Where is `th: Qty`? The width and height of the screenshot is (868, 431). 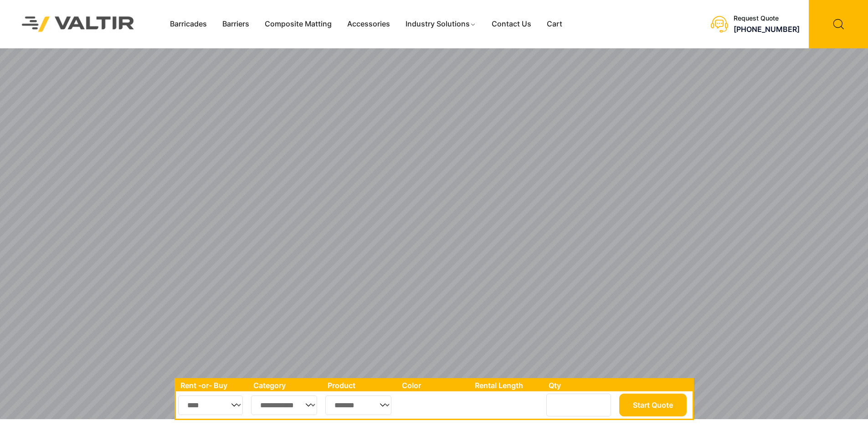 th: Qty is located at coordinates (580, 385).